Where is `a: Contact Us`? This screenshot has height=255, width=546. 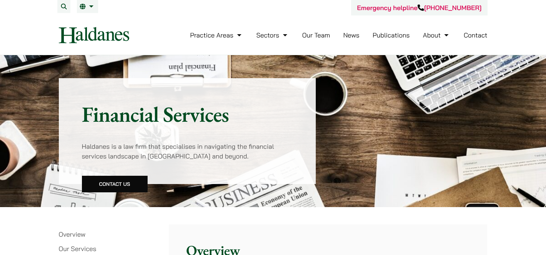
a: Contact Us is located at coordinates (115, 184).